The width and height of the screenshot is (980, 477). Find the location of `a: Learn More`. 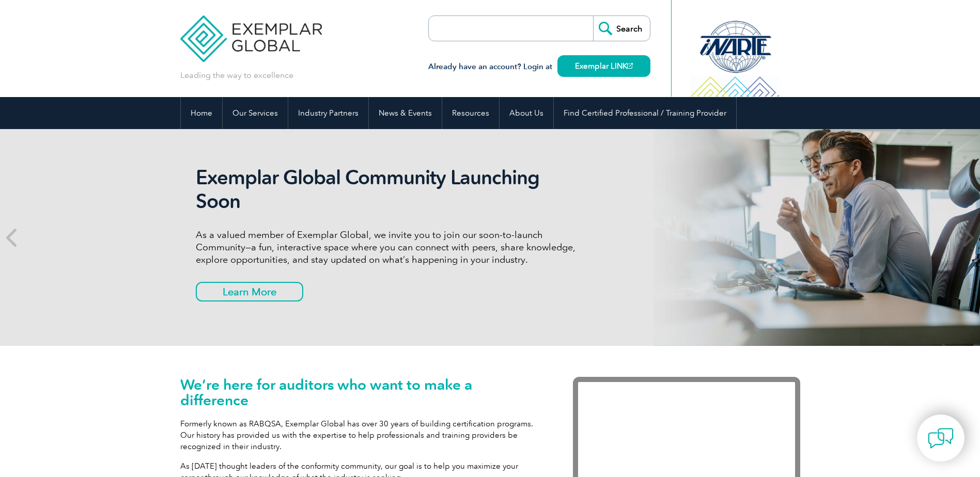

a: Learn More is located at coordinates (250, 292).